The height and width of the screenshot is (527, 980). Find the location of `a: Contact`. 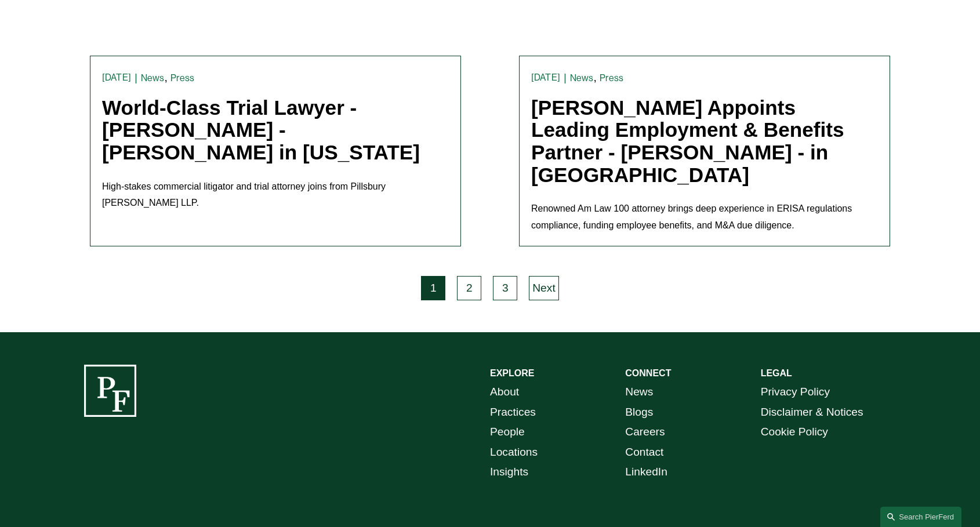

a: Contact is located at coordinates (644, 452).